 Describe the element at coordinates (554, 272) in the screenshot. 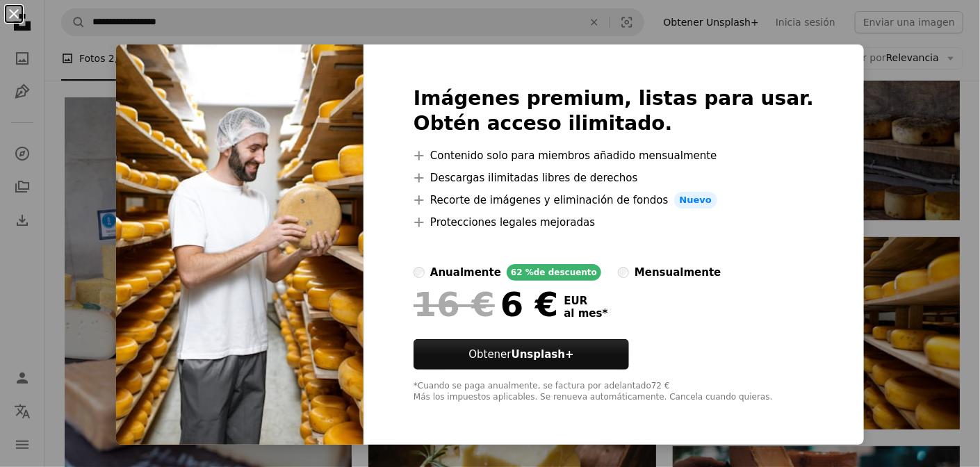

I see `div: 62 % de descuento` at that location.